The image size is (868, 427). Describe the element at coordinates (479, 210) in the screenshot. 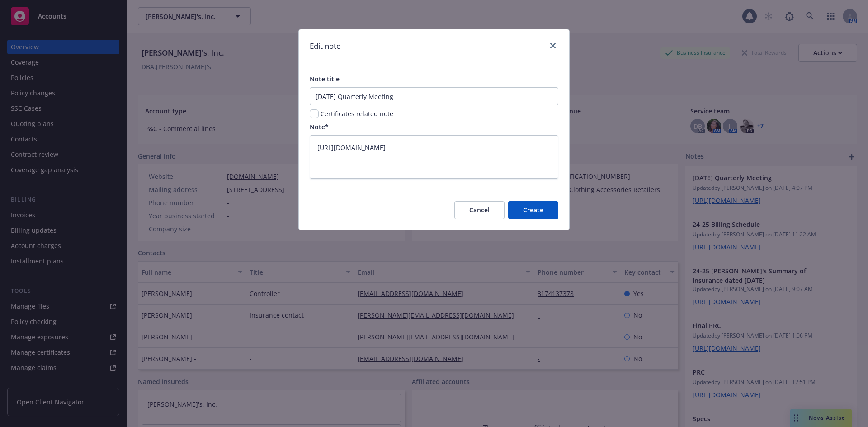

I see `span: Cancel` at that location.